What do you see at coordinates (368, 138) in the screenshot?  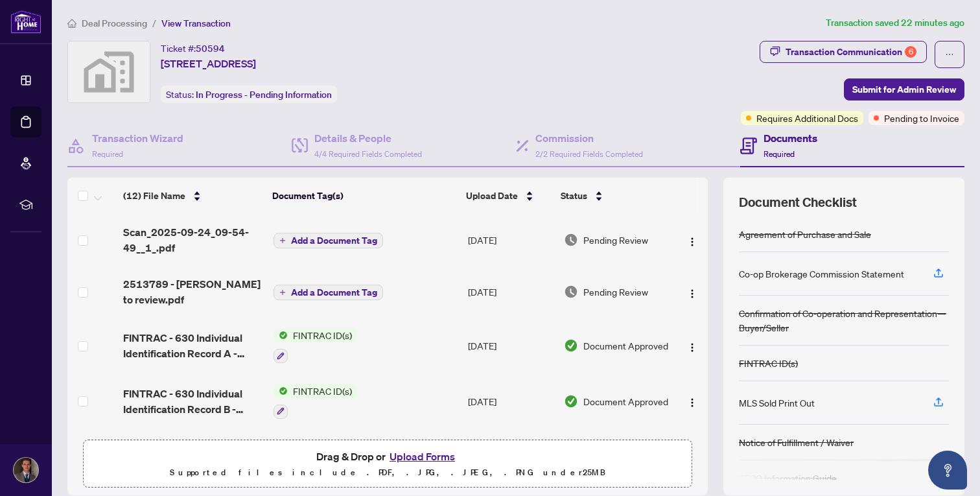 I see `h4: Details & People` at bounding box center [368, 138].